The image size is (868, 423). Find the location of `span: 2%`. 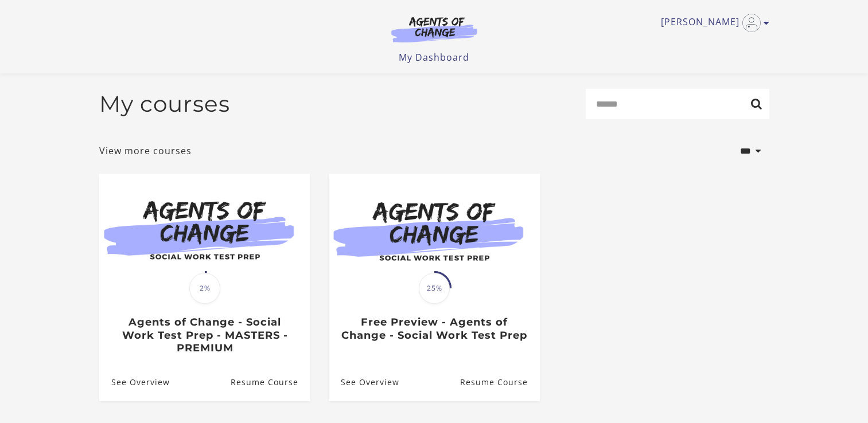

span: 2% is located at coordinates (205, 288).